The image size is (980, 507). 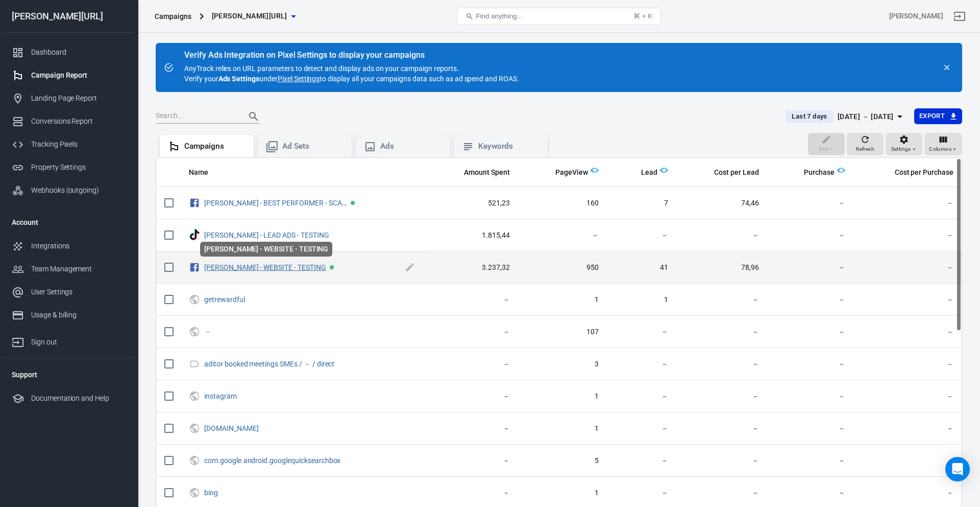 I want to click on li: Account, so click(x=69, y=222).